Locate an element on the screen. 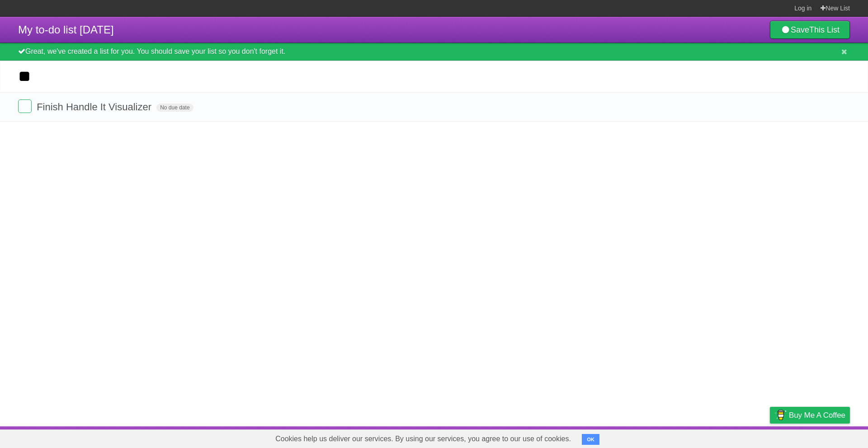 This screenshot has height=448, width=868. a: Buy me a coffee is located at coordinates (810, 415).